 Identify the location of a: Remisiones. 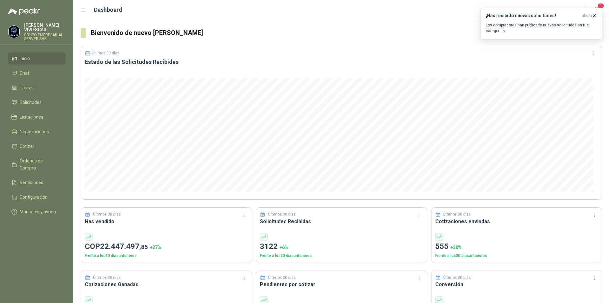
(37, 182).